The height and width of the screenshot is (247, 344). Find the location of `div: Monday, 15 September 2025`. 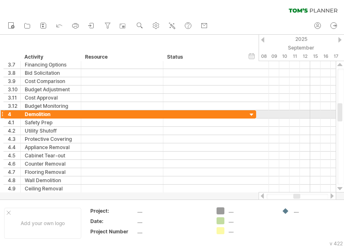

div: Monday, 15 September 2025 is located at coordinates (315, 56).